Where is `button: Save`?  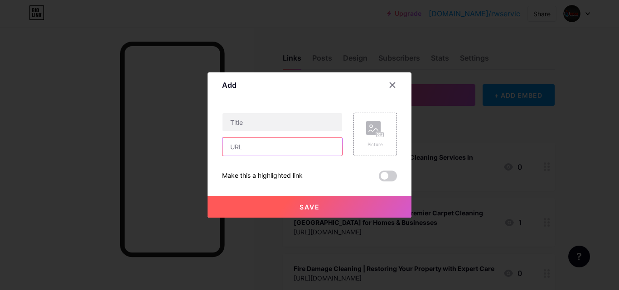
button: Save is located at coordinates (309, 207).